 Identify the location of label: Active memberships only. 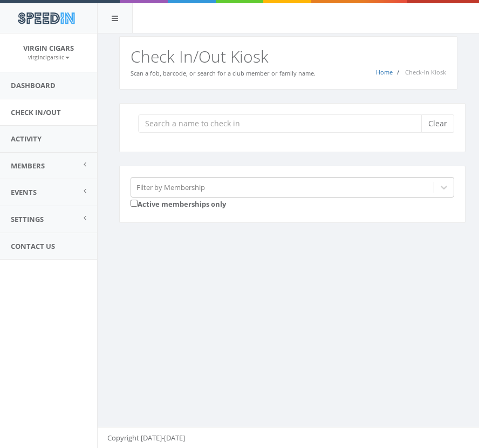
(178, 203).